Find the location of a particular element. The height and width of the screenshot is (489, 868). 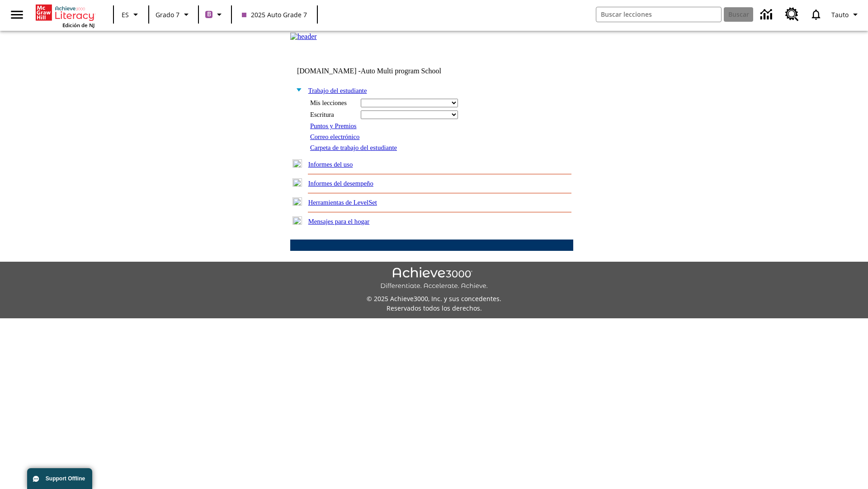

a: Informes del desempeño is located at coordinates (341, 183).